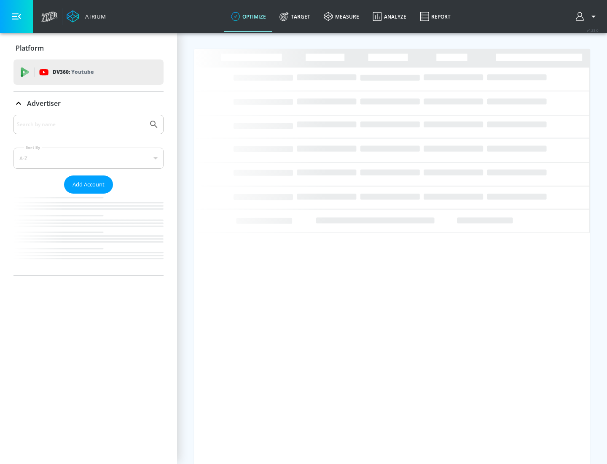  Describe the element at coordinates (89, 184) in the screenshot. I see `span: Add Account` at that location.